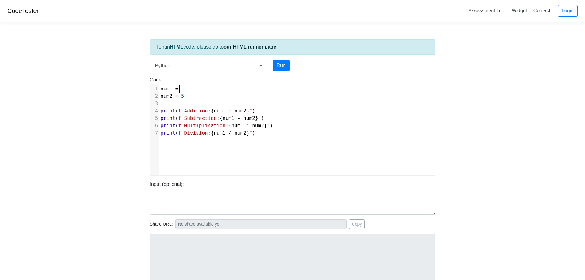  What do you see at coordinates (293, 126) in the screenshot?
I see `div: Code:` at bounding box center [293, 126].